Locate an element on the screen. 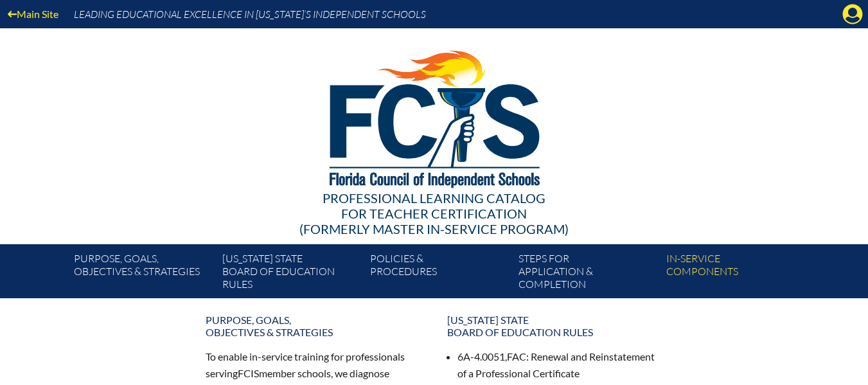  li: 6A-4.0051, : Renewal and Reinstatement of a Professional Certificate is located at coordinates (560, 365).